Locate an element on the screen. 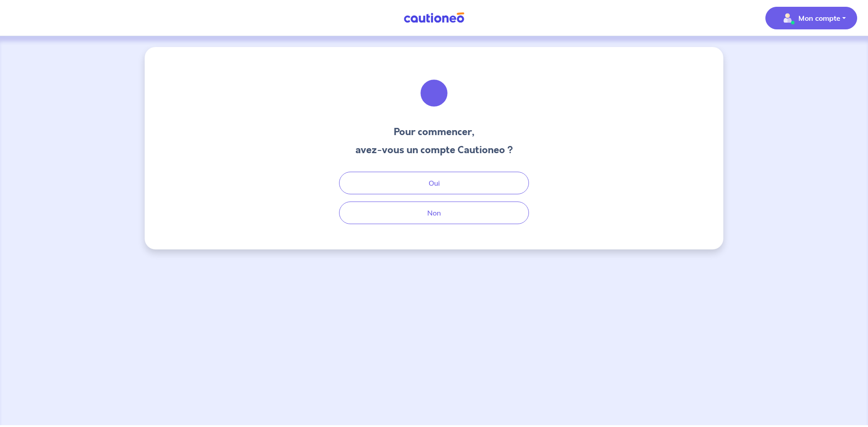 The width and height of the screenshot is (868, 427). p: Mon compte is located at coordinates (819, 18).